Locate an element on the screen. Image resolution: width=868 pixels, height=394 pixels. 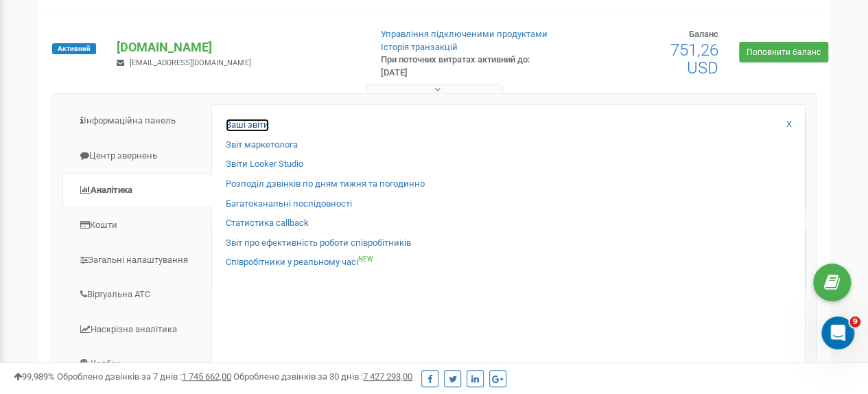
a: Кошти is located at coordinates (137, 225).